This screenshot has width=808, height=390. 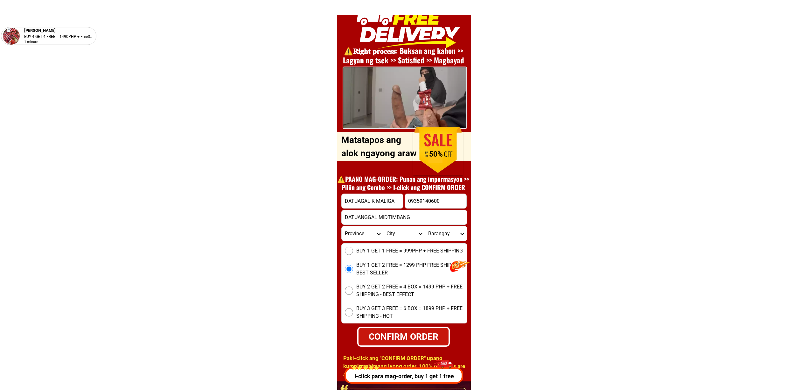 What do you see at coordinates (362, 233) in the screenshot?
I see `select: Select province` at bounding box center [362, 233].